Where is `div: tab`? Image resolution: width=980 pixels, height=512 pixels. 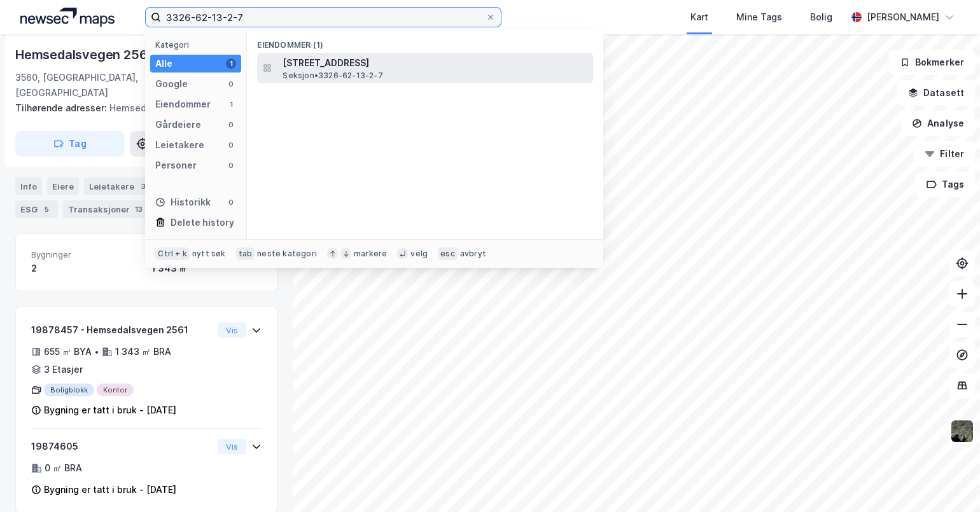
div: tab is located at coordinates (246, 254).